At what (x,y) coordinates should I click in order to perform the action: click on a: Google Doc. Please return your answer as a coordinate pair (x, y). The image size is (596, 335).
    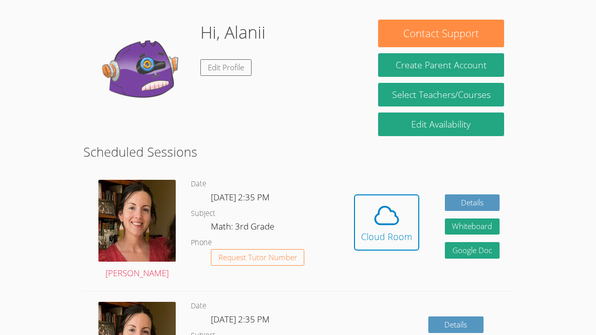
    Looking at the image, I should click on (473, 250).